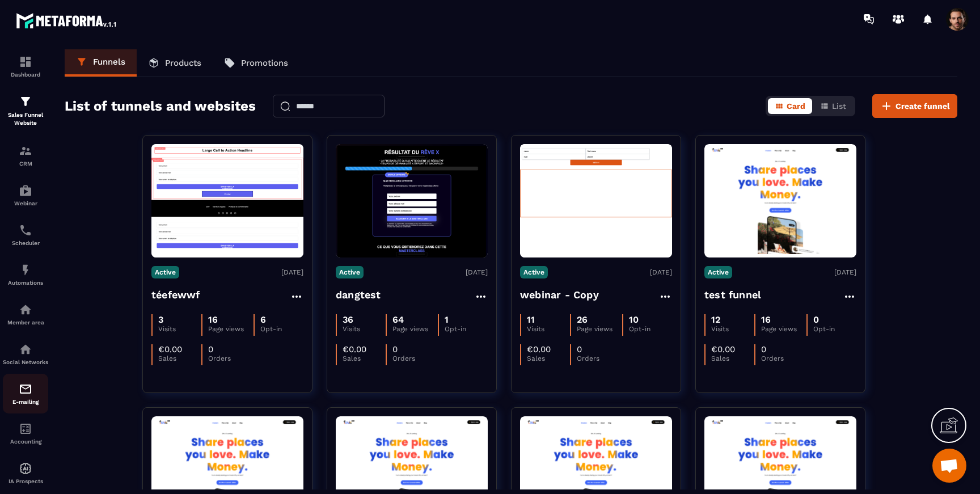 Image resolution: width=980 pixels, height=494 pixels. I want to click on div: Open chat, so click(950, 465).